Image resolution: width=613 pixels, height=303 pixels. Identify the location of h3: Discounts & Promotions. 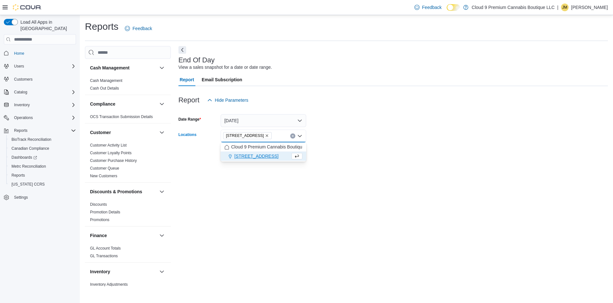
(116, 191).